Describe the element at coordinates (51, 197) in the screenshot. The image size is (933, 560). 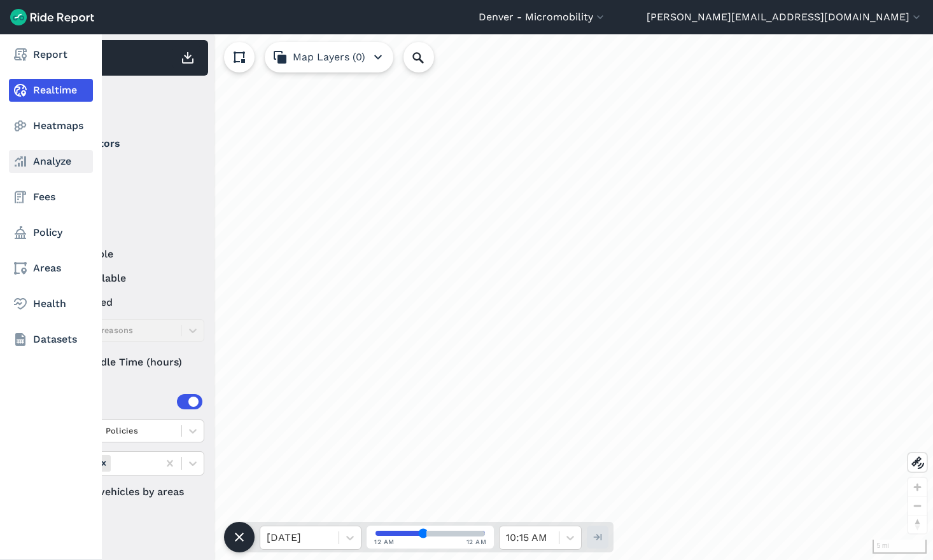
I see `a: Fees` at that location.